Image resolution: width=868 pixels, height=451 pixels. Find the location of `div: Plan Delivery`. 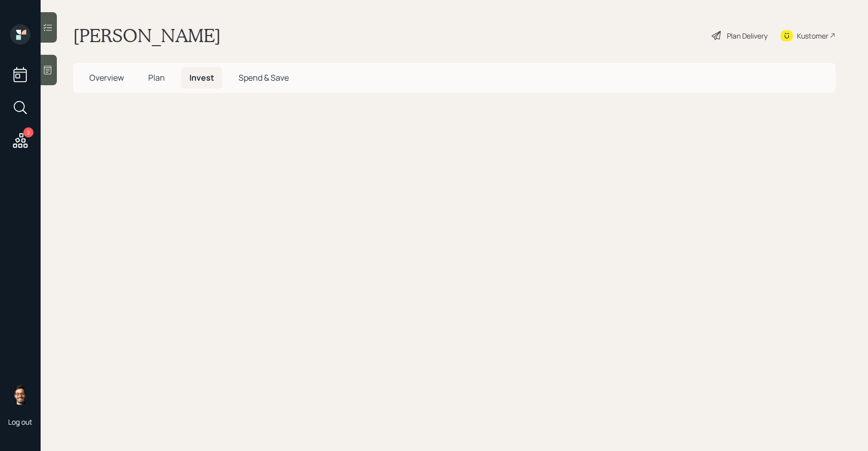

div: Plan Delivery is located at coordinates (748, 36).